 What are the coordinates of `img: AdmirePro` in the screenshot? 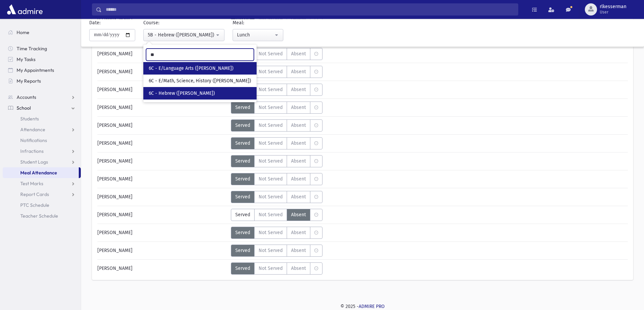 It's located at (25, 9).